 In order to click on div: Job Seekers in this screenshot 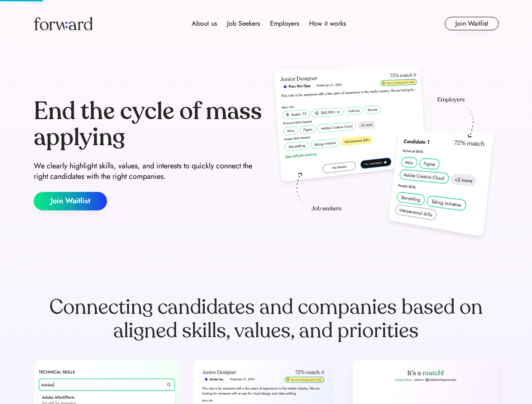, I will do `click(244, 24)`.